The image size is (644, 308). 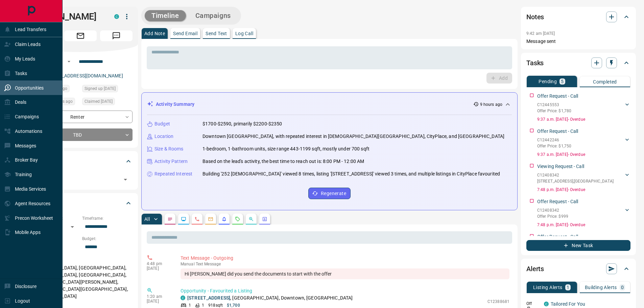 What do you see at coordinates (578, 63) in the screenshot?
I see `div: Tasks` at bounding box center [578, 63].